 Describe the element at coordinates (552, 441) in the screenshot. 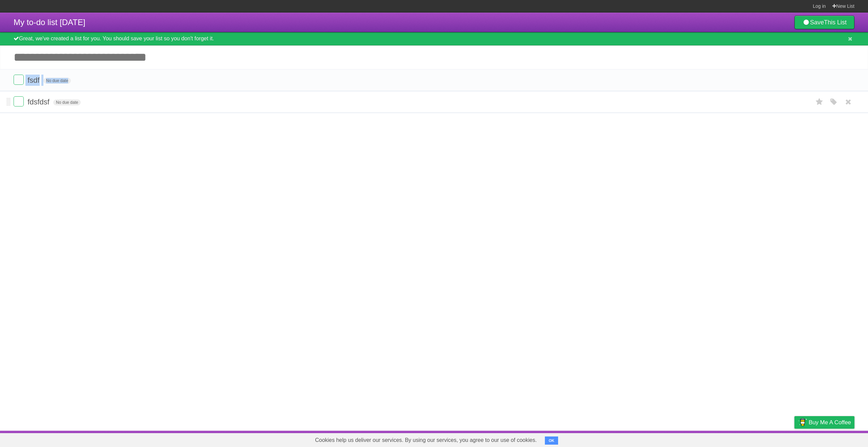

I see `button: OK` at that location.